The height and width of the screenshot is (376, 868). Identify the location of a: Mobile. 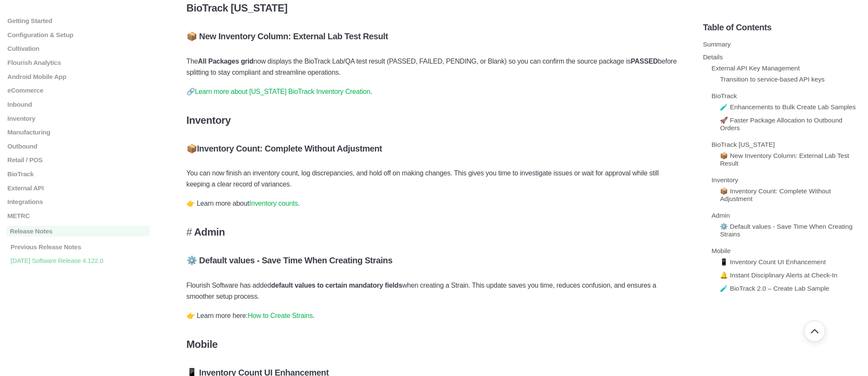
(721, 251).